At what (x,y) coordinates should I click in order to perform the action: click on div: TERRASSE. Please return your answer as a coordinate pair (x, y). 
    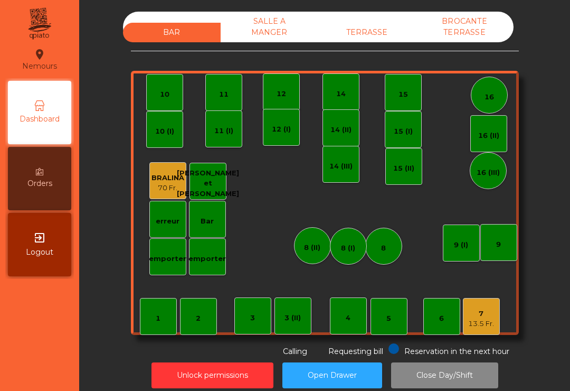
    Looking at the image, I should click on (367, 32).